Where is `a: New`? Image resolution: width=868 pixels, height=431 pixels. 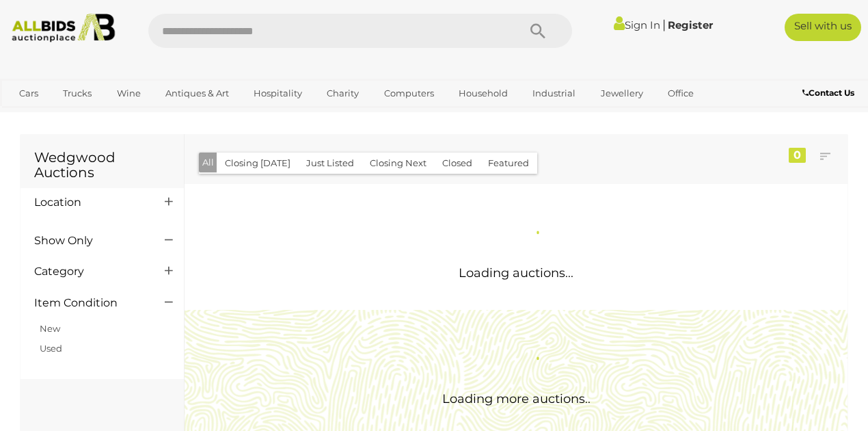
a: New is located at coordinates (50, 328).